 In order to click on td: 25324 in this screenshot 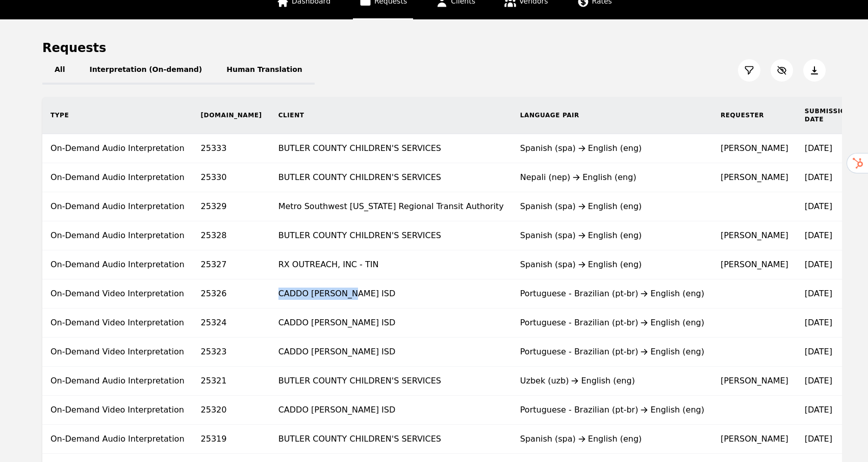, I will do `click(232, 323)`.